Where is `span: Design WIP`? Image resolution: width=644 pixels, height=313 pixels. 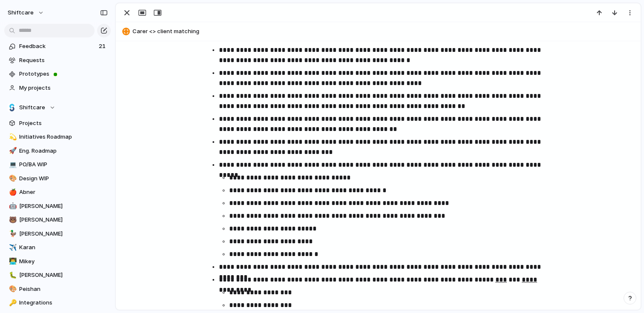 span: Design WIP is located at coordinates (63, 179).